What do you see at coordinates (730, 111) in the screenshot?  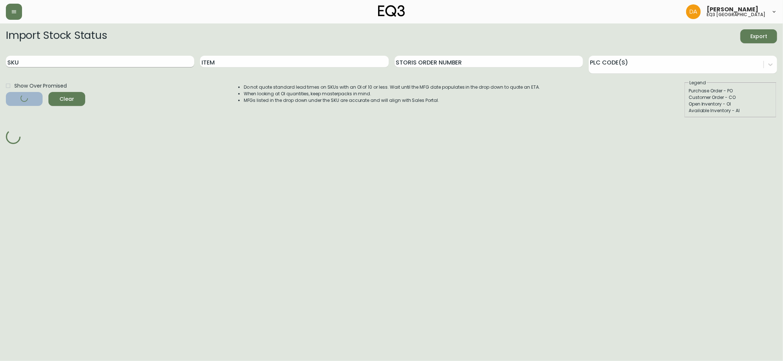 I see `div: Available Inventory - AI` at bounding box center [730, 111].